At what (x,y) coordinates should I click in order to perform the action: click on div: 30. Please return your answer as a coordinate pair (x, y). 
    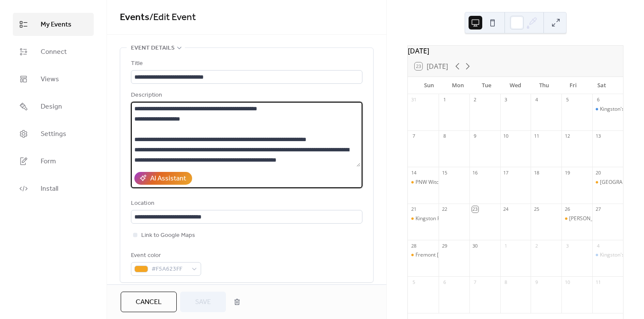
    Looking at the image, I should click on (474, 246).